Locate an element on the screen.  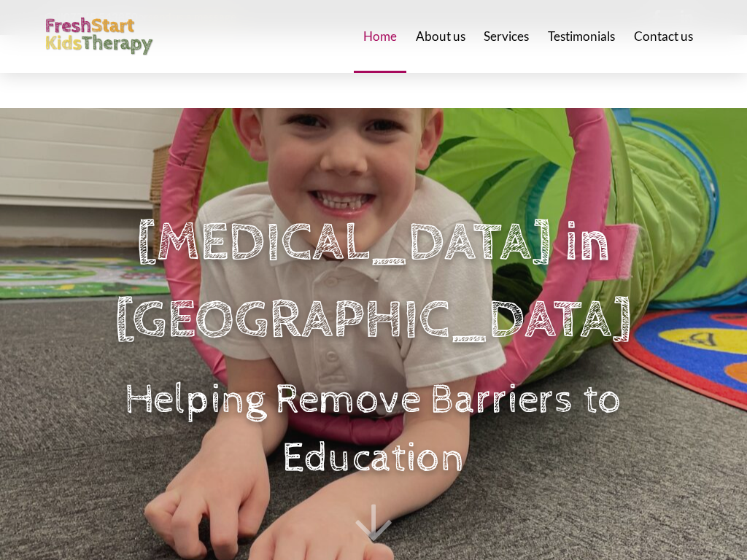
span: Testimonials is located at coordinates (581, 36).